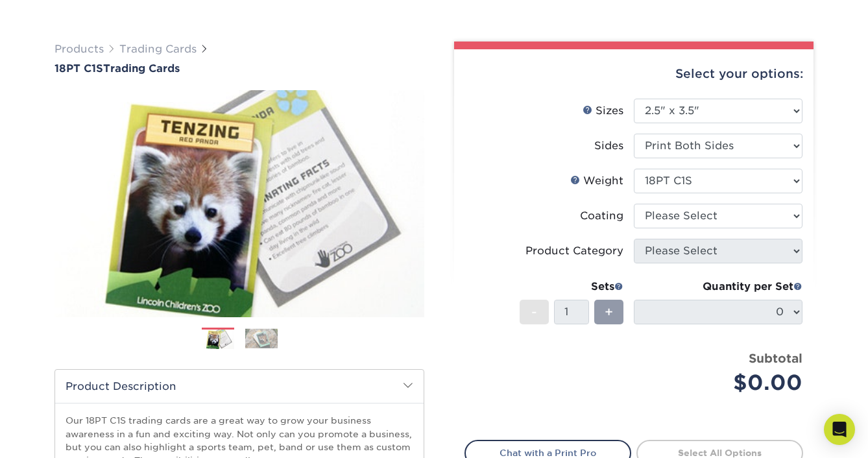 This screenshot has width=868, height=458. What do you see at coordinates (239, 203) in the screenshot?
I see `img: 18PT C1S 01` at bounding box center [239, 203].